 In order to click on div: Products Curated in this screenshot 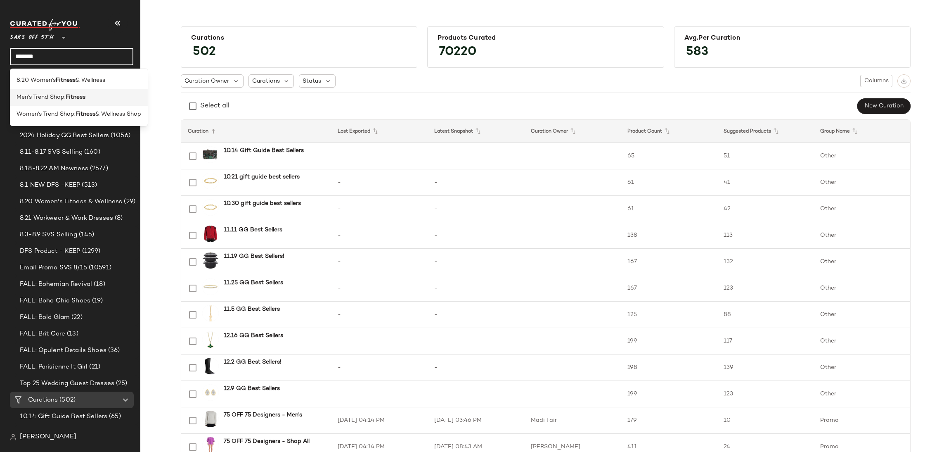, I will do `click(545, 38)`.